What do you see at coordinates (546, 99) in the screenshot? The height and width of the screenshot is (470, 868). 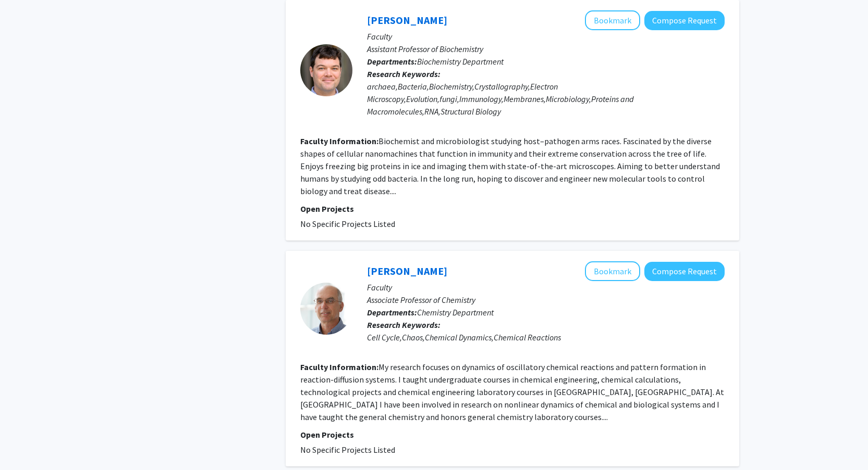 I see `div: archaea,Bacteria,Biochemistry,Crystallography,Electron Microscopy,Evolution,fungi,Immunology,Memb...` at bounding box center [546, 99].